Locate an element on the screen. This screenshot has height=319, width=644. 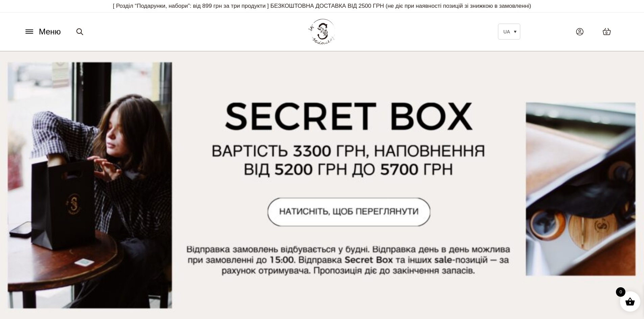
a: UA is located at coordinates (509, 31).